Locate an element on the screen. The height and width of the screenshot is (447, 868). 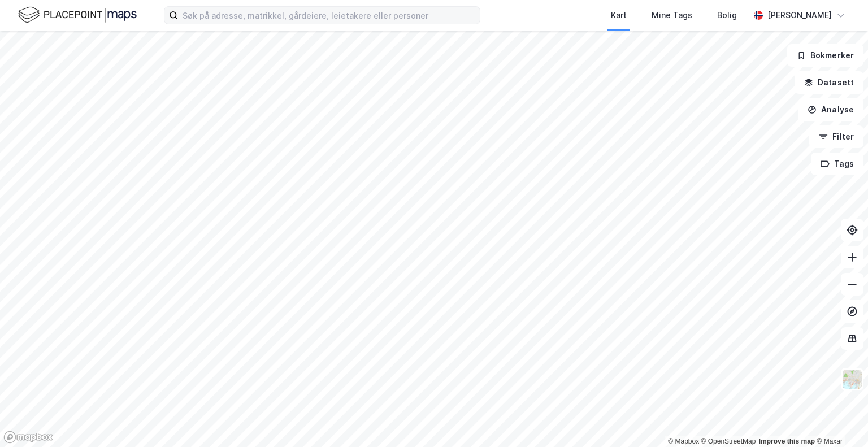
button: Datasett is located at coordinates (829, 83).